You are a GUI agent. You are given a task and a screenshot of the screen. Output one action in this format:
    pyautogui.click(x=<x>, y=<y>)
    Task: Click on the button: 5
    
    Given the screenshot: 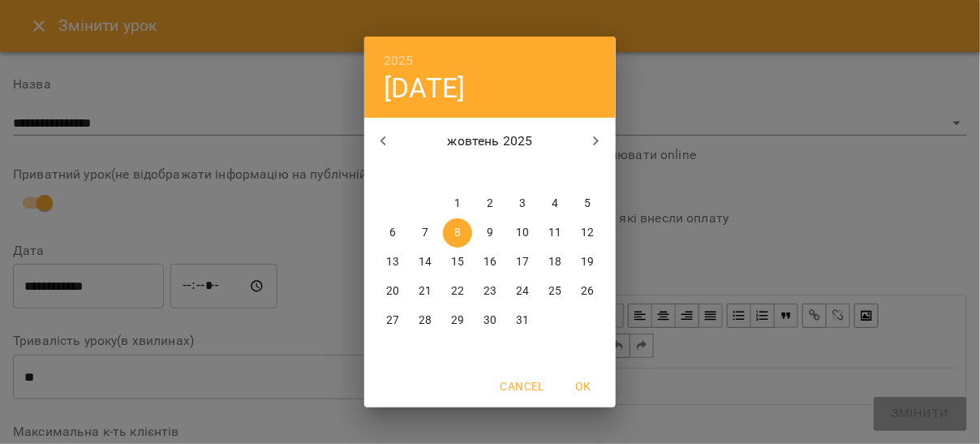 What is the action you would take?
    pyautogui.click(x=588, y=203)
    